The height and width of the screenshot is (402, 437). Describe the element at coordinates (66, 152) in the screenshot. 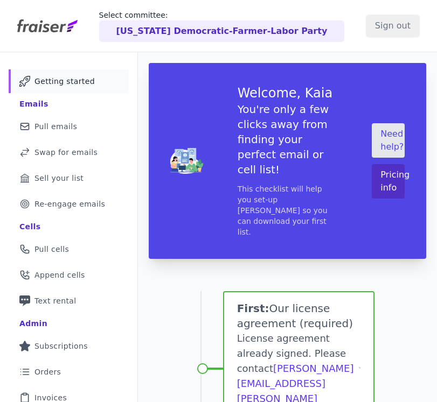

I see `span: Swap for emails` at that location.